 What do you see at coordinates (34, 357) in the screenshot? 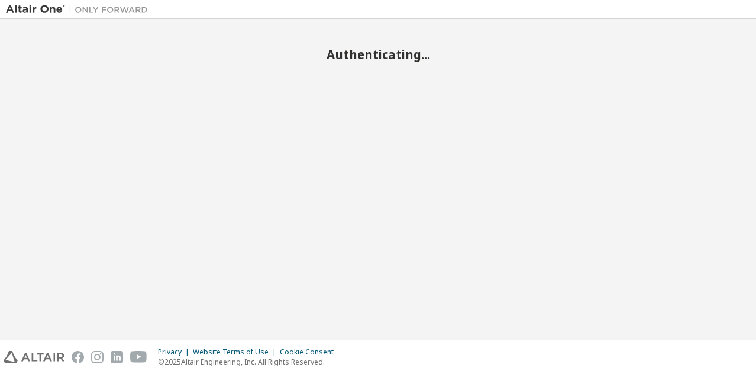
I see `img: altair_logo.svg` at bounding box center [34, 357].